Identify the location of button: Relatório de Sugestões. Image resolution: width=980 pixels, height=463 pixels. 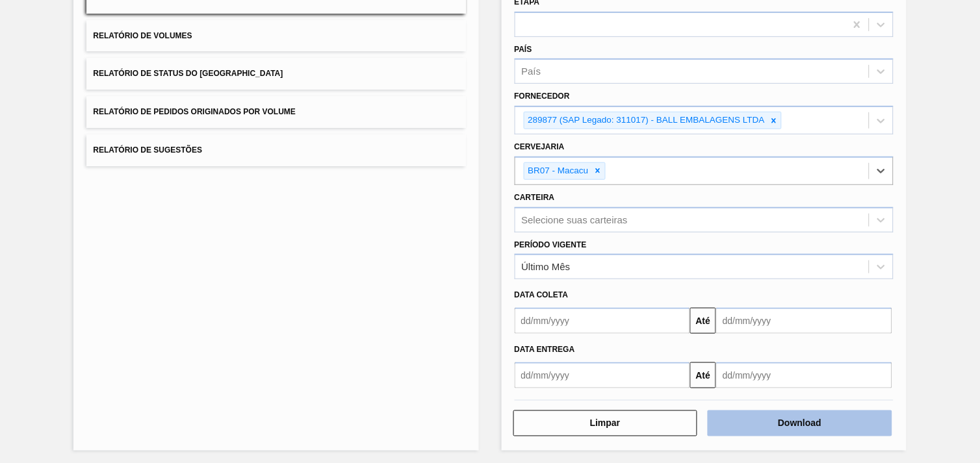
(276, 150).